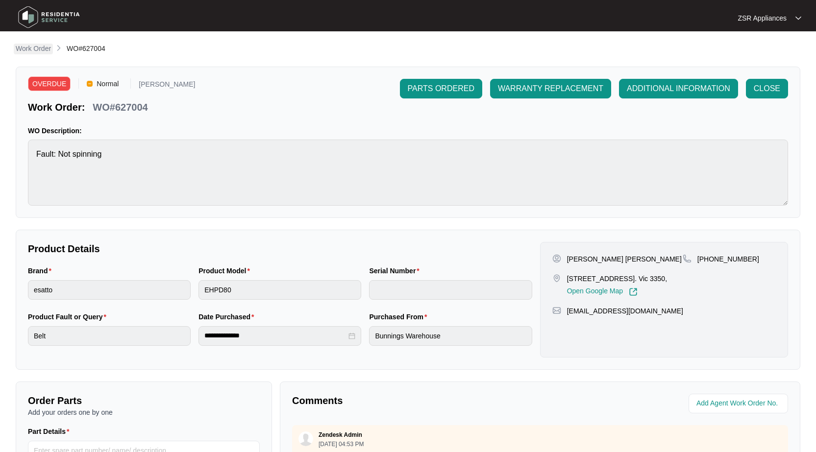  What do you see at coordinates (441, 89) in the screenshot?
I see `span: PARTS ORDERED` at bounding box center [441, 89].